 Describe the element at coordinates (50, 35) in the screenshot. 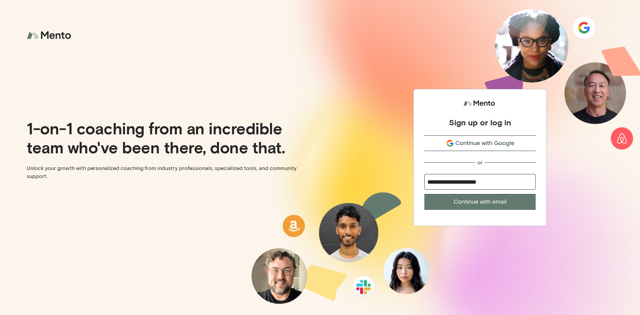

I see `img: logo` at that location.